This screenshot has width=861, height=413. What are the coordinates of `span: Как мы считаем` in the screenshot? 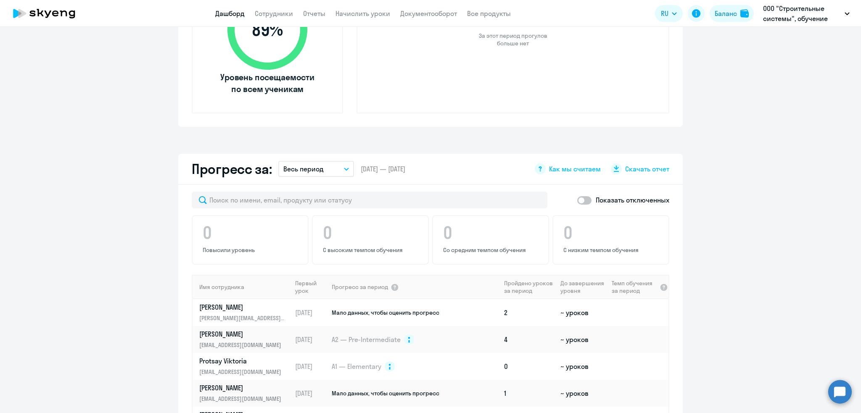 It's located at (575, 169).